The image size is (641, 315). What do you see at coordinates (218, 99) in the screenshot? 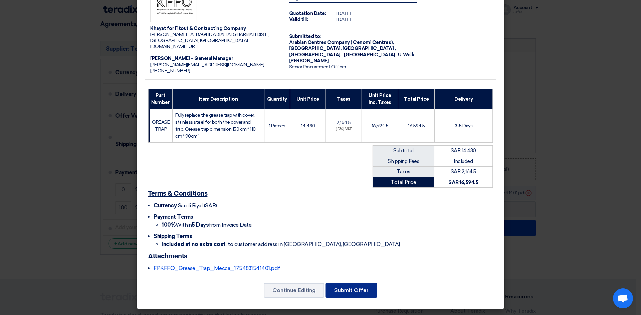
I see `th: Item Description` at bounding box center [218, 99].